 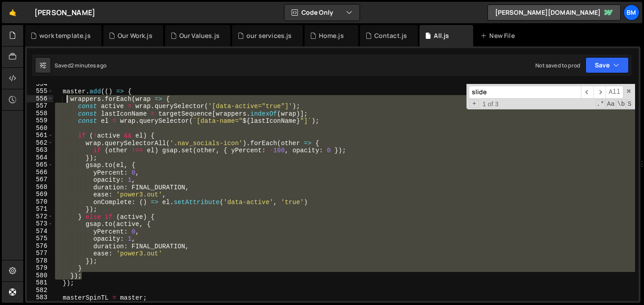 I want to click on div: 561, so click(x=40, y=136).